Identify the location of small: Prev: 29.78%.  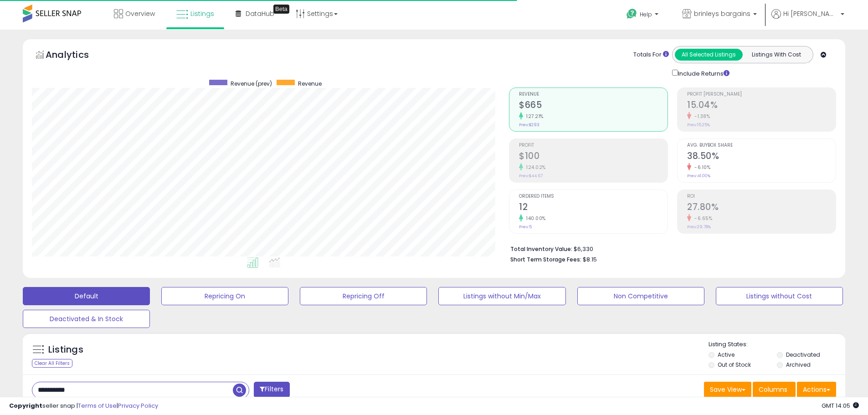
(700, 227).